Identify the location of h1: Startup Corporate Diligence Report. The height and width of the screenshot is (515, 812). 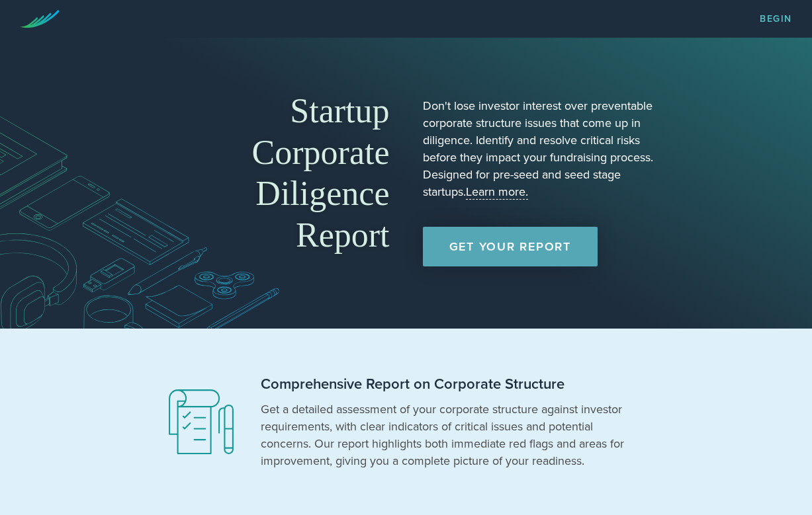
(272, 173).